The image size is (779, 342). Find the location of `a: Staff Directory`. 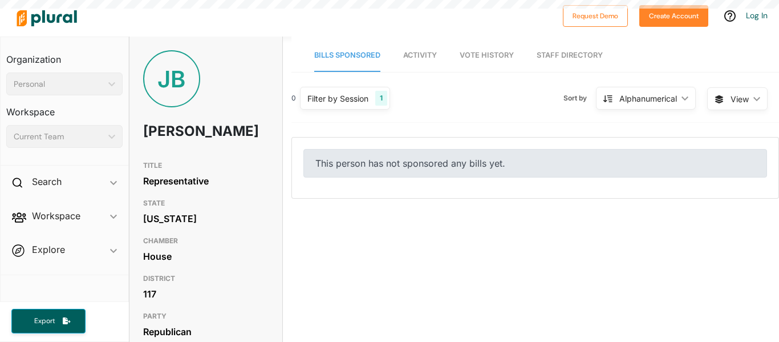

a: Staff Directory is located at coordinates (570, 55).